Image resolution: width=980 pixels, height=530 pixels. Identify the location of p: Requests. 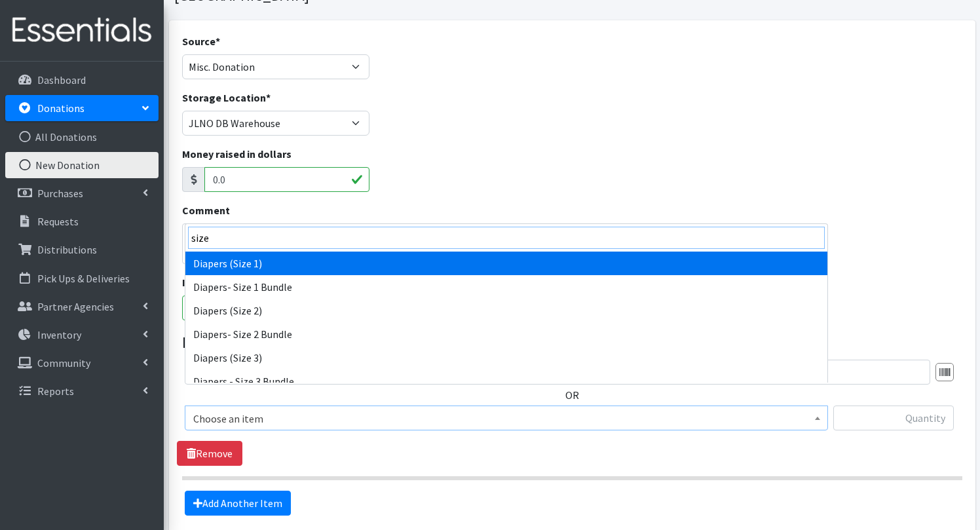
(58, 221).